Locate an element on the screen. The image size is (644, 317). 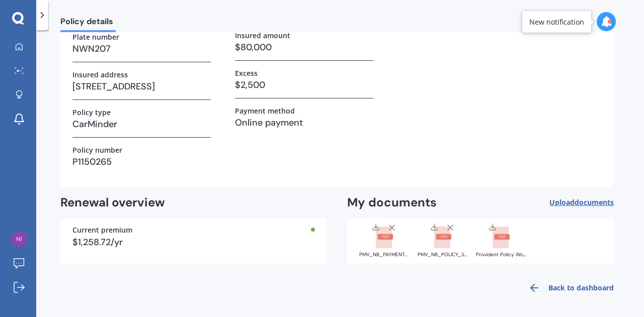
label: Insured amount is located at coordinates (262, 35).